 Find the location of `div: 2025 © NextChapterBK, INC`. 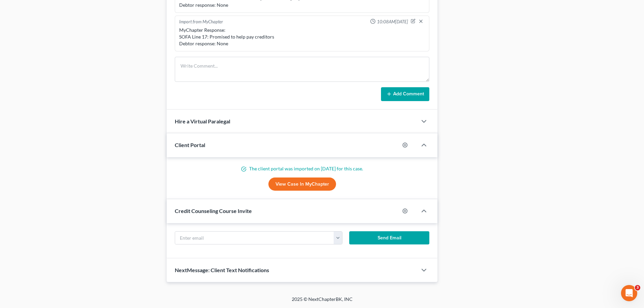

div: 2025 © NextChapterBK, INC is located at coordinates (322, 302).